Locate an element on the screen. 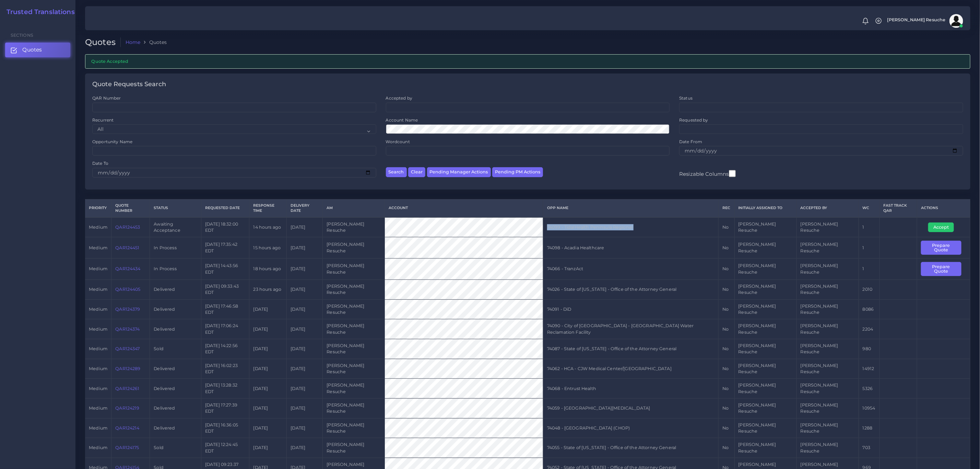  td: 14 hours ago is located at coordinates (268, 227).